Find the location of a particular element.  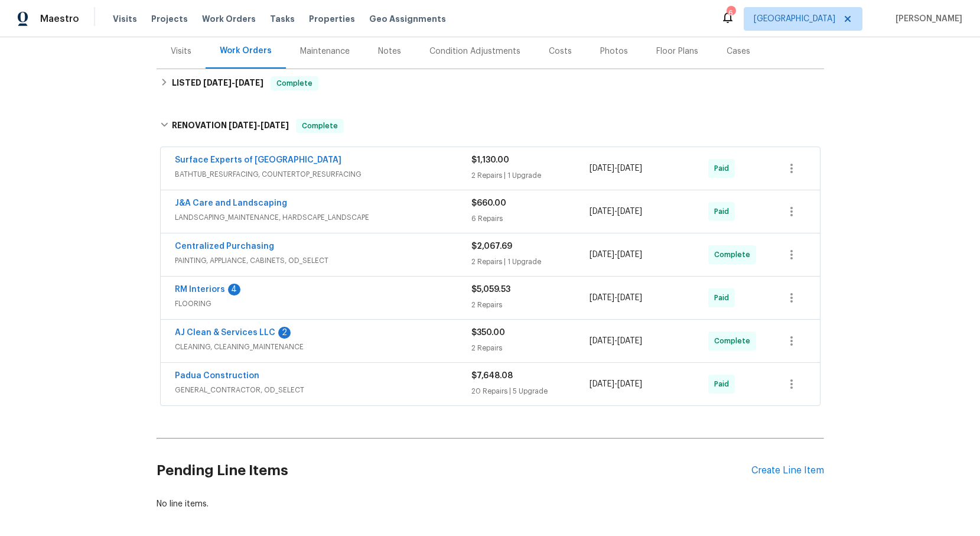

div: Work Orders is located at coordinates (246, 51).